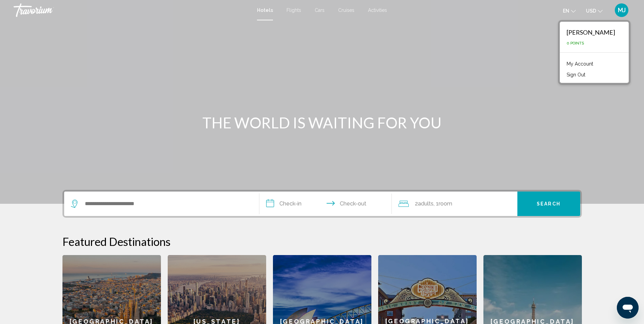 The height and width of the screenshot is (324, 644). Describe the element at coordinates (294, 10) in the screenshot. I see `a: Flights` at that location.